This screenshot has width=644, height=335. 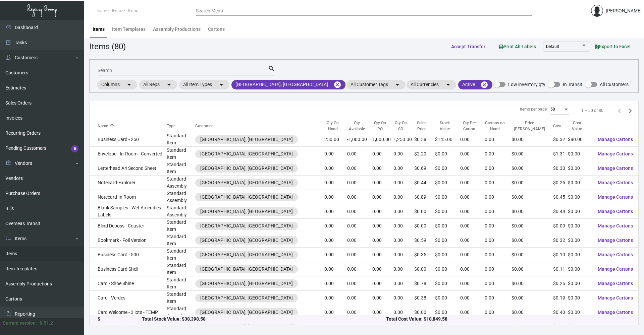 I want to click on mat-chip: Active, so click(x=475, y=85).